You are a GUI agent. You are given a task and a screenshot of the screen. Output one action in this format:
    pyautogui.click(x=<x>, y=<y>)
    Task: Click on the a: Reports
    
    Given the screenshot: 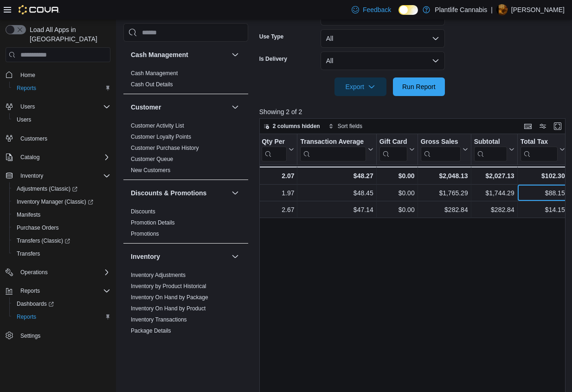 What is the action you would take?
    pyautogui.click(x=27, y=316)
    